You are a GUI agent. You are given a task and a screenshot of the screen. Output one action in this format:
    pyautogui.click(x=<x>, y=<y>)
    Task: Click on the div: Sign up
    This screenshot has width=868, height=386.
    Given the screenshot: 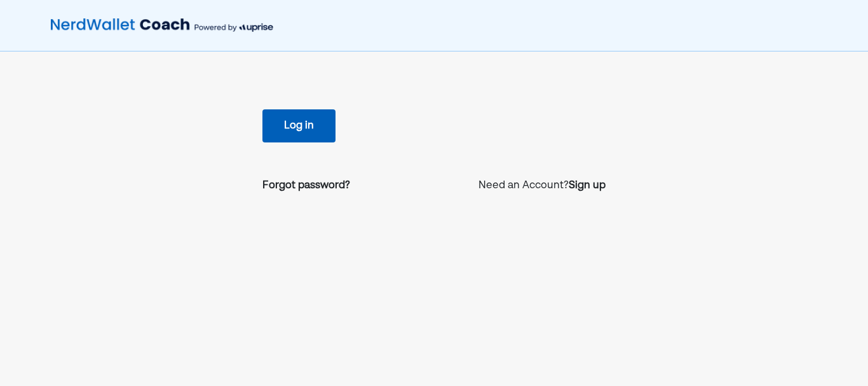 What is the action you would take?
    pyautogui.click(x=587, y=185)
    